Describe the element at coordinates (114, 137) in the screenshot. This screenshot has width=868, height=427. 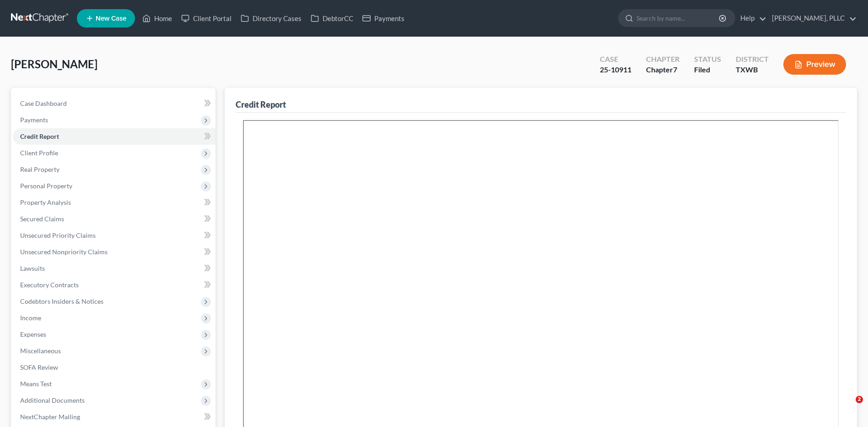
I see `a: Credit Report` at that location.